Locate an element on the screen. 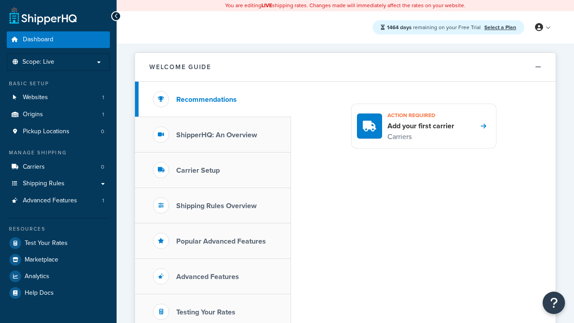  span: remaining on your Free Trial is located at coordinates (435, 27).